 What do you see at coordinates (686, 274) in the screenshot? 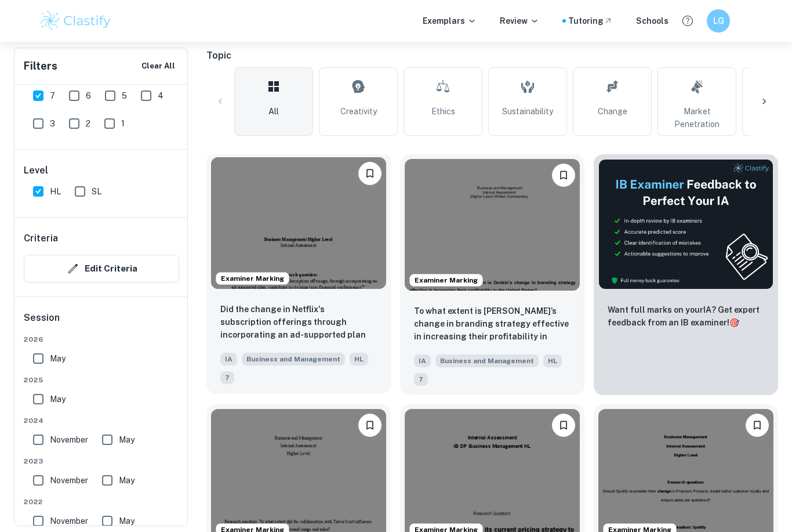
I see `a: ThumbnailWant full marks on yourIA? Get expert feedback from an IB examiner!` at bounding box center [686, 274].